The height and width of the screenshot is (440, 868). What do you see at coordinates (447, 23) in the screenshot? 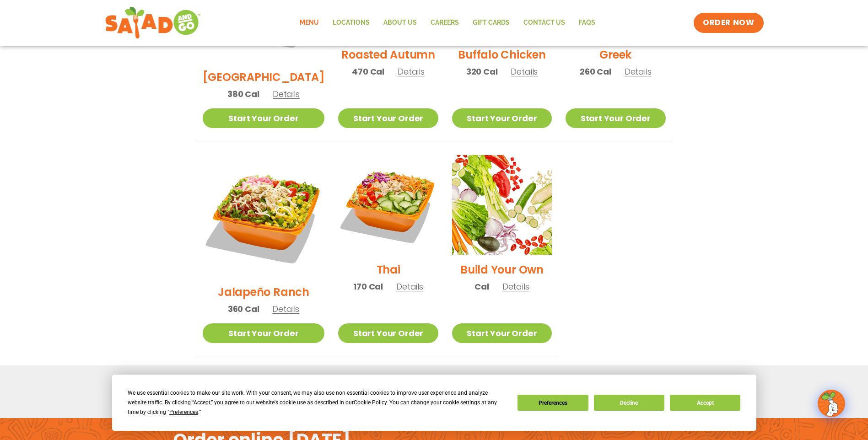
I see `nav: Menu` at bounding box center [447, 23].